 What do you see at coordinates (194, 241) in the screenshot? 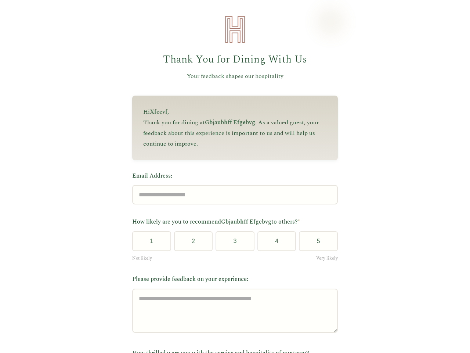
I see `button: 2` at bounding box center [194, 241].